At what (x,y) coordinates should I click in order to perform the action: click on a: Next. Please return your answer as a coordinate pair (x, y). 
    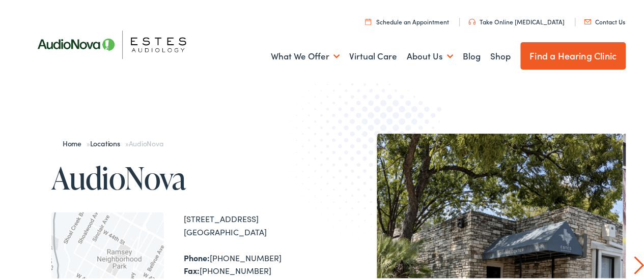
    Looking at the image, I should click on (638, 264).